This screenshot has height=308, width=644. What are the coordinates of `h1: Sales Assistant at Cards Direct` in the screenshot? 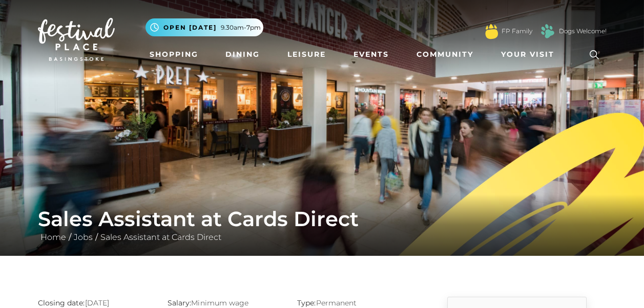 It's located at (322, 219).